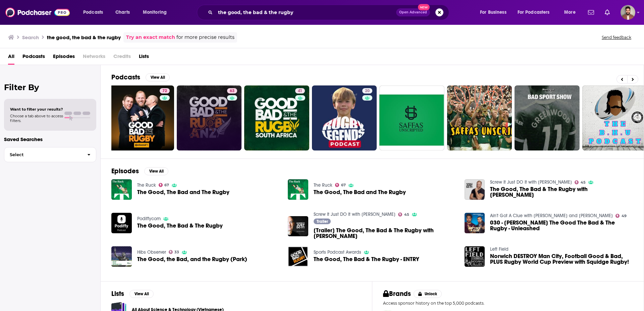  I want to click on a: Hibs Observer, so click(151, 252).